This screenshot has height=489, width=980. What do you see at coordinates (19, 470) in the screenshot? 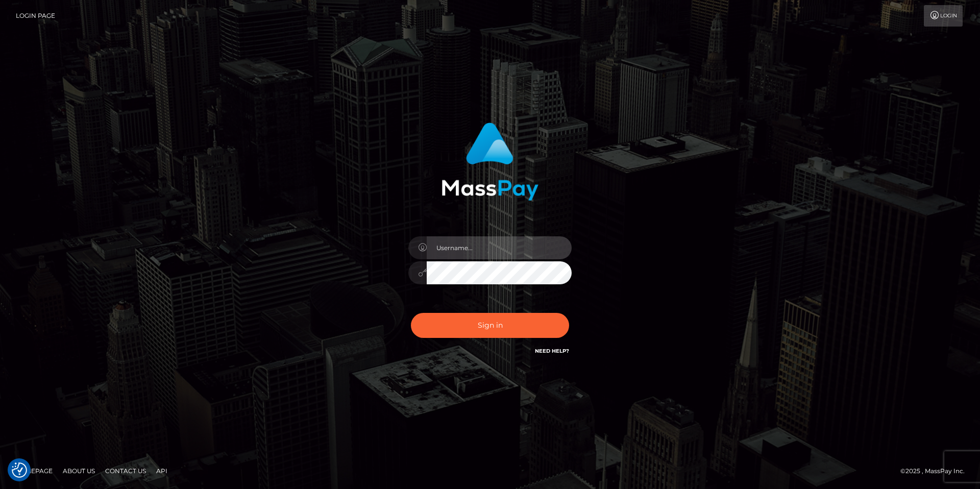
I see `button: Consent Preferences` at bounding box center [19, 470].